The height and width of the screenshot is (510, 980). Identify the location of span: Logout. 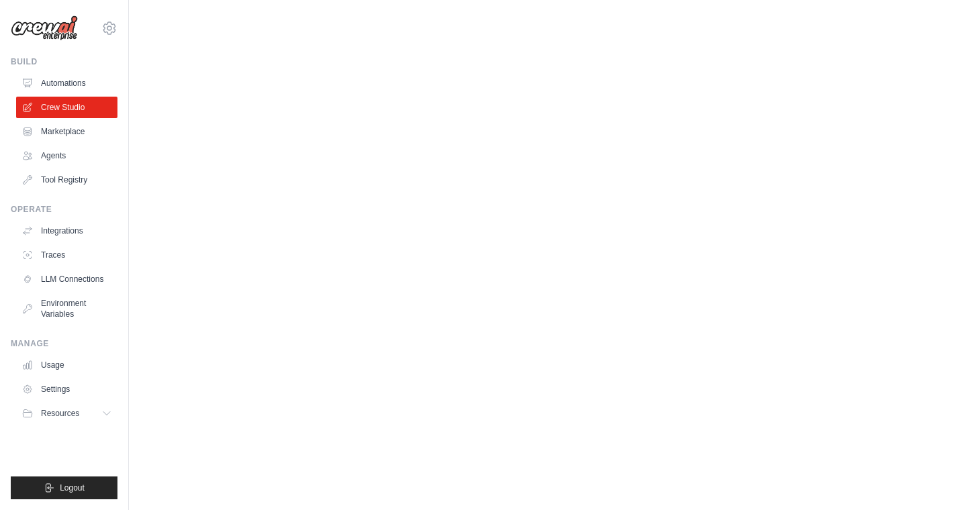
(72, 488).